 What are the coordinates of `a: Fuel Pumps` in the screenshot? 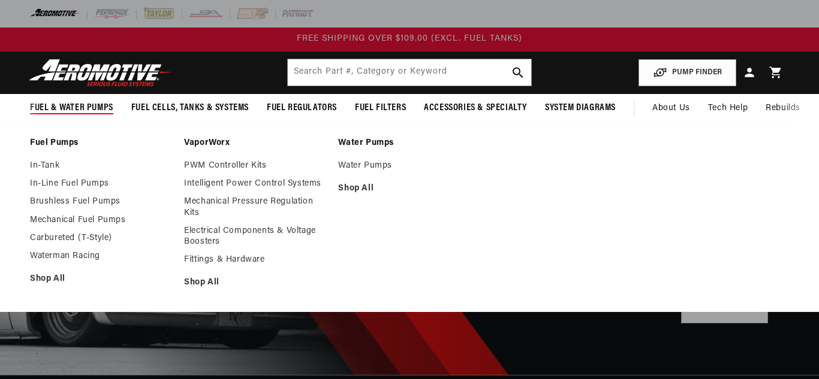 It's located at (101, 143).